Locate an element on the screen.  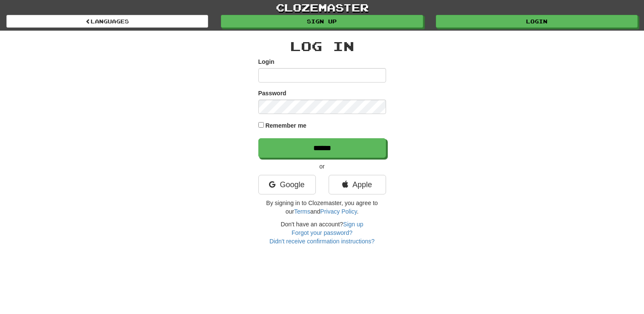
a: Apple is located at coordinates (357, 185).